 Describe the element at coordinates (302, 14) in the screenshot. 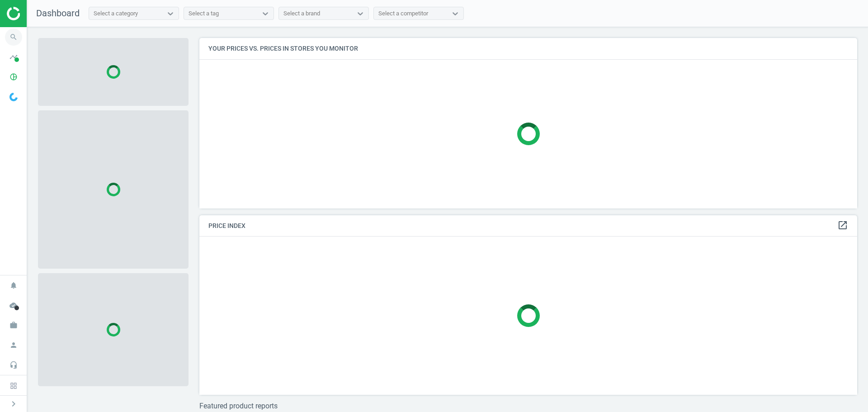

I see `div: Select a brand` at that location.